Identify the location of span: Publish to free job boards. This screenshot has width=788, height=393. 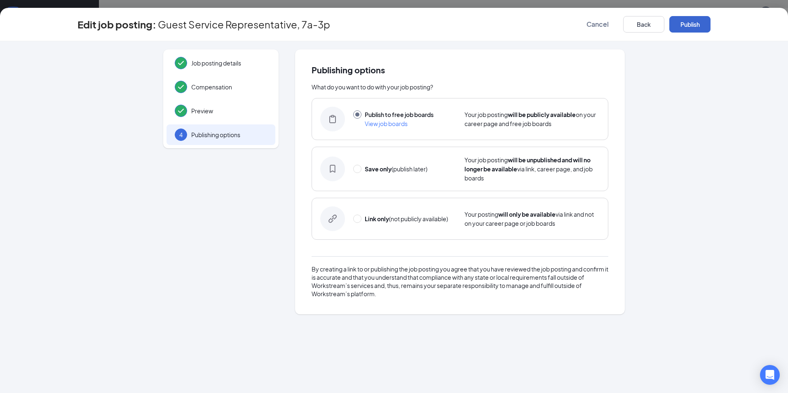
(399, 115).